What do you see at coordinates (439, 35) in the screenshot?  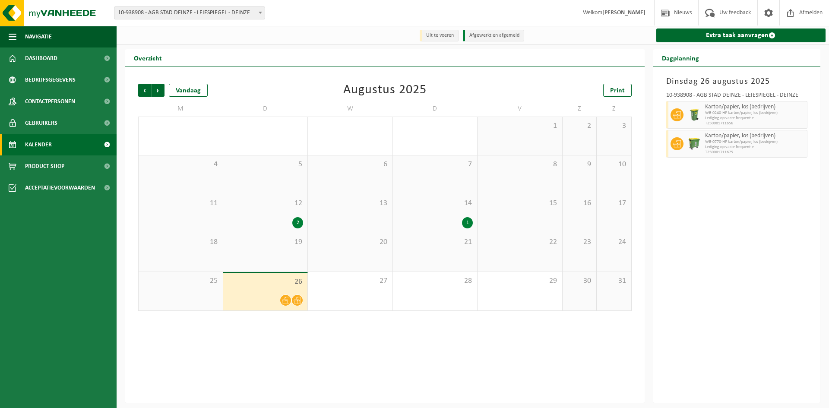 I see `li: Uit te voeren` at bounding box center [439, 35].